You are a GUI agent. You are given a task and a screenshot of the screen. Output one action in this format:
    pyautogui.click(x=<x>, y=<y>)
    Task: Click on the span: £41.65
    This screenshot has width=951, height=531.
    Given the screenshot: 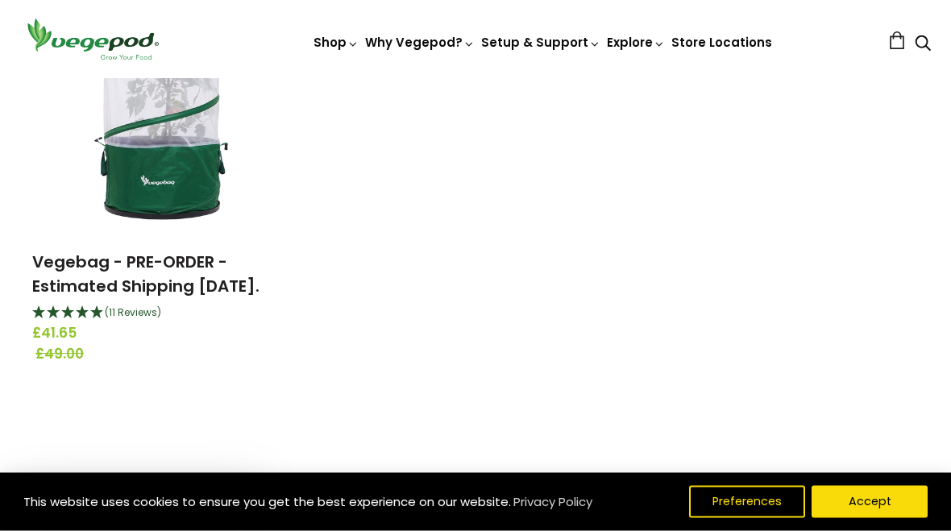 What is the action you would take?
    pyautogui.click(x=163, y=334)
    